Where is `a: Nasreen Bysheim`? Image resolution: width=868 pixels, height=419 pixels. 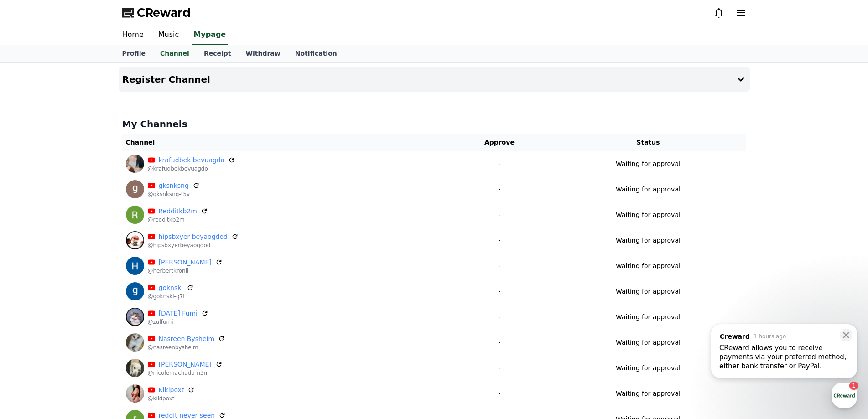
a: Nasreen Bysheim is located at coordinates (187, 338).